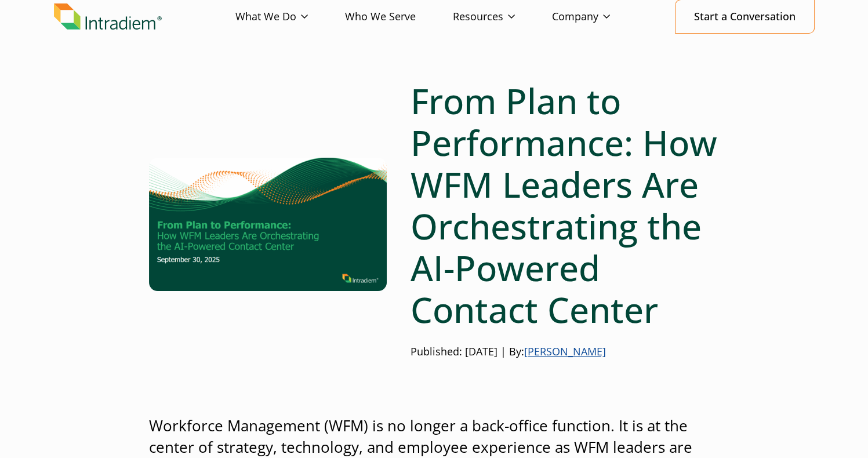 Image resolution: width=868 pixels, height=458 pixels. I want to click on a: Link to homepage of Intradiem, so click(144, 17).